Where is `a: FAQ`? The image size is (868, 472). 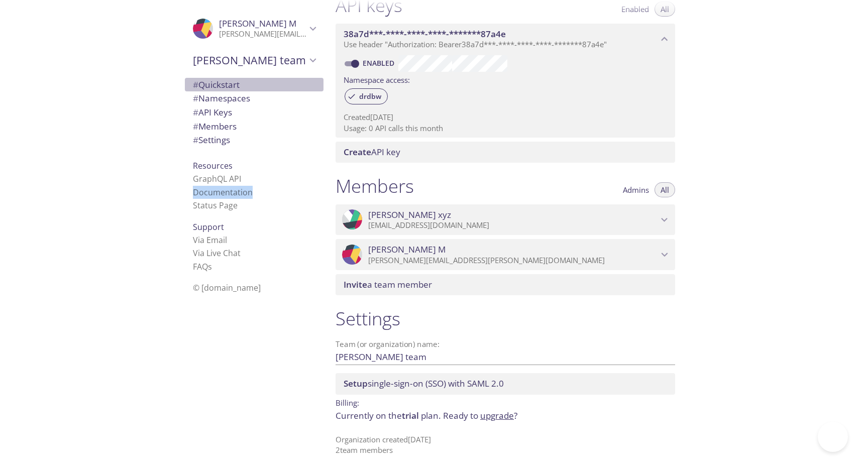
a: FAQ is located at coordinates (202, 266).